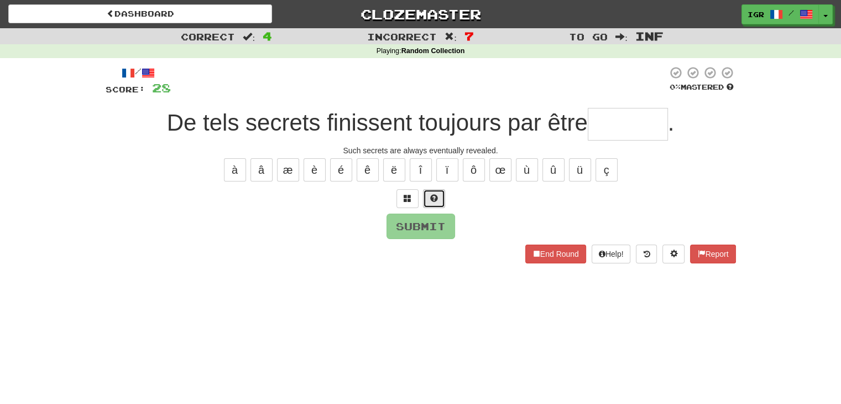  What do you see at coordinates (713, 254) in the screenshot?
I see `button: Report` at bounding box center [713, 254].